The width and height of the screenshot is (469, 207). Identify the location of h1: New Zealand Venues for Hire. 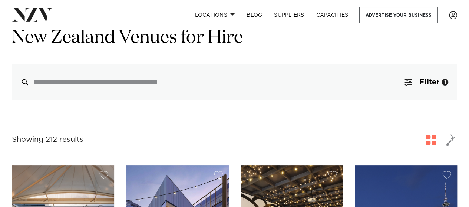
(234, 38).